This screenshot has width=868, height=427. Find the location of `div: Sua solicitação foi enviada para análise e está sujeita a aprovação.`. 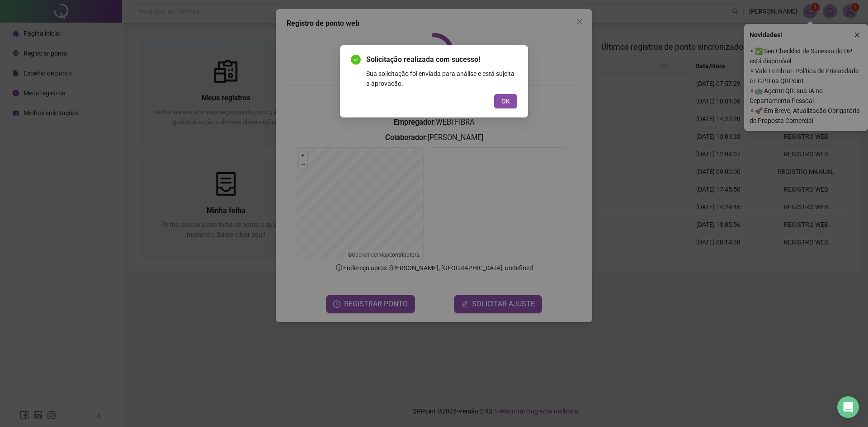

div: Sua solicitação foi enviada para análise e está sujeita a aprovação. is located at coordinates (441, 78).